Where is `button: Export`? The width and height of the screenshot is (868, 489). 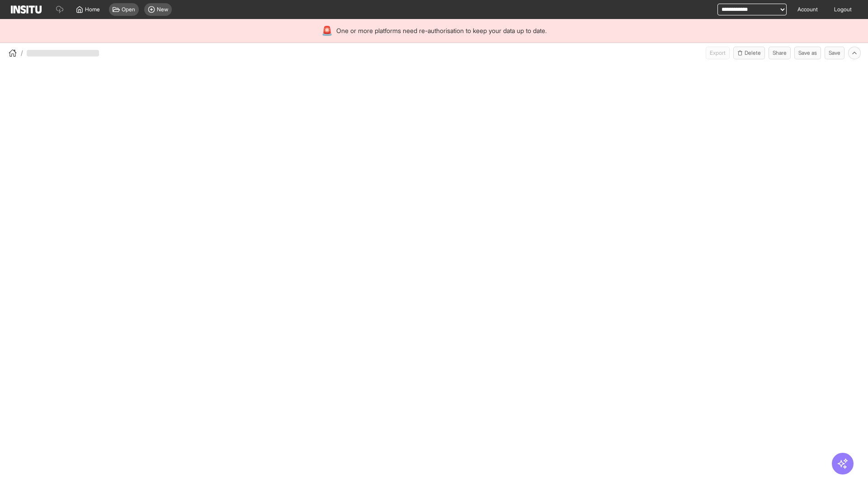
button: Export is located at coordinates (718, 53).